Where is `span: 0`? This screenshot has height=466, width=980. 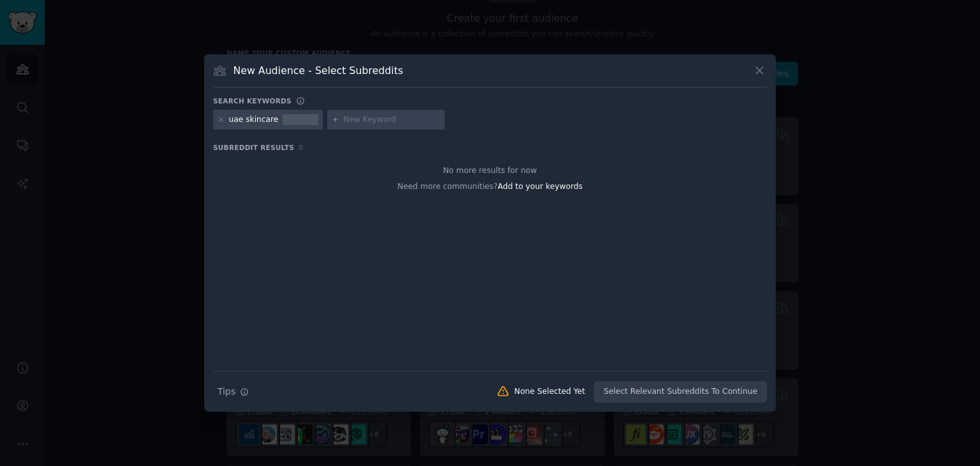 span: 0 is located at coordinates (301, 148).